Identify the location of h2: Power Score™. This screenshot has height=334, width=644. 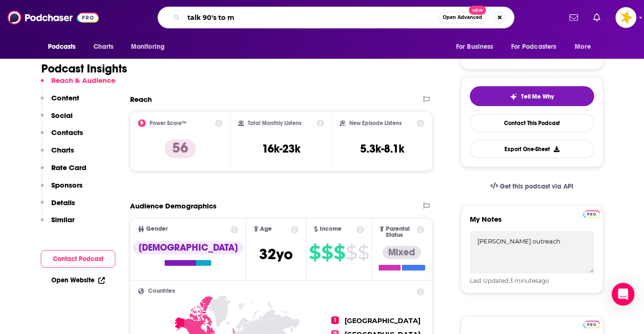
(168, 123).